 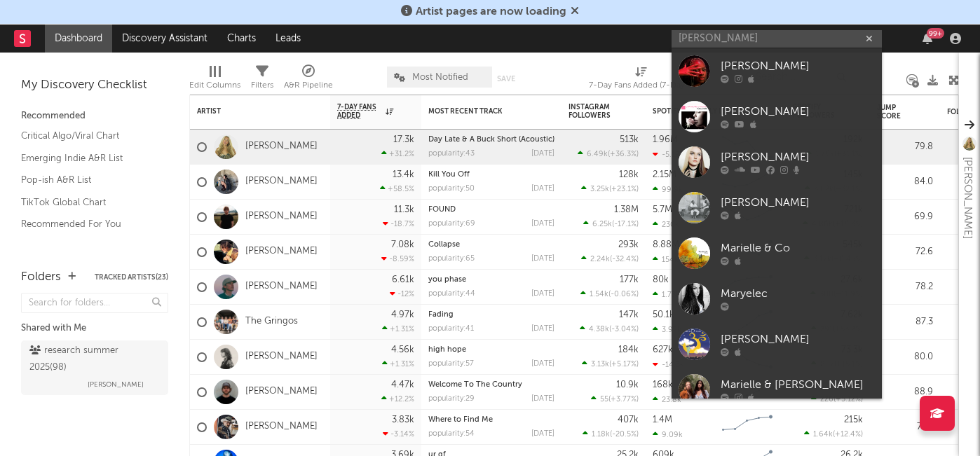 What do you see at coordinates (905, 427) in the screenshot?
I see `div: 75.1` at bounding box center [905, 427].